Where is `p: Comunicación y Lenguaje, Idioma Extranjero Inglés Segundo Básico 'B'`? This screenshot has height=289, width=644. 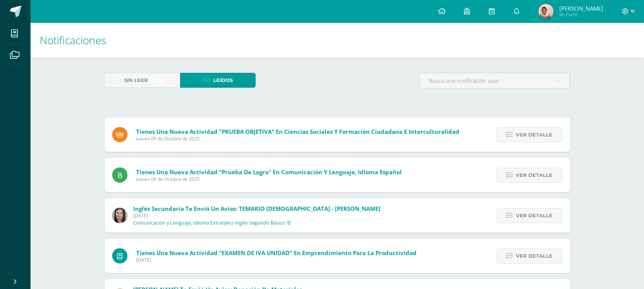
p: Comunicación y Lenguaje, Idioma Extranjero Inglés Segundo Básico 'B' is located at coordinates (213, 223).